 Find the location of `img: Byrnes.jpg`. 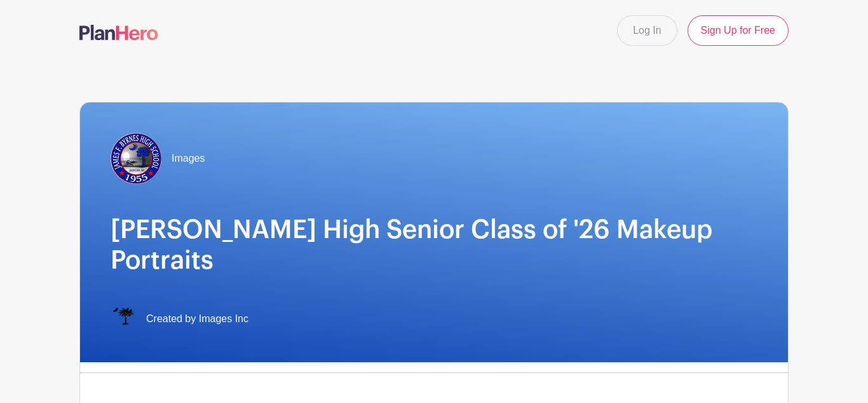

img: Byrnes.jpg is located at coordinates (136, 159).